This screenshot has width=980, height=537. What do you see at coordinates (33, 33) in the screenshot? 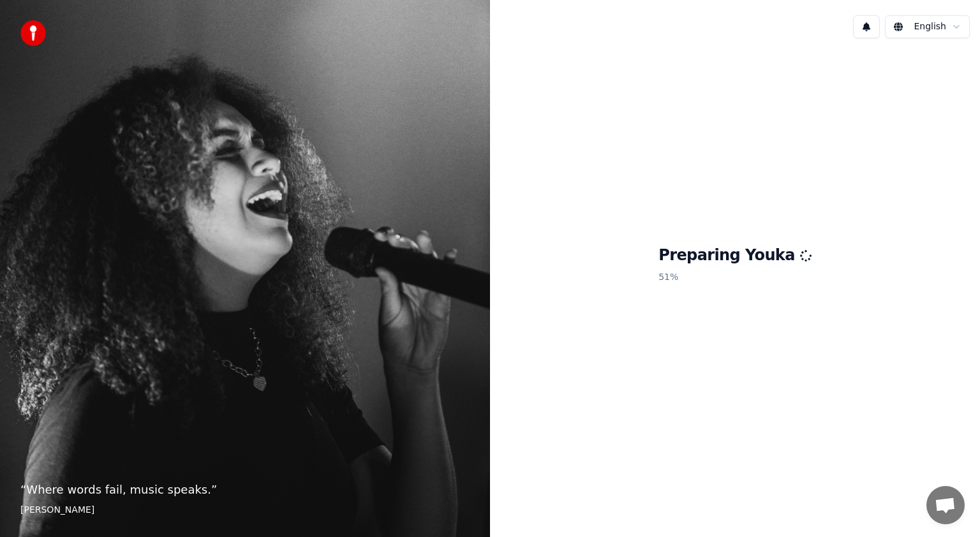
I see `img: youka` at bounding box center [33, 33].